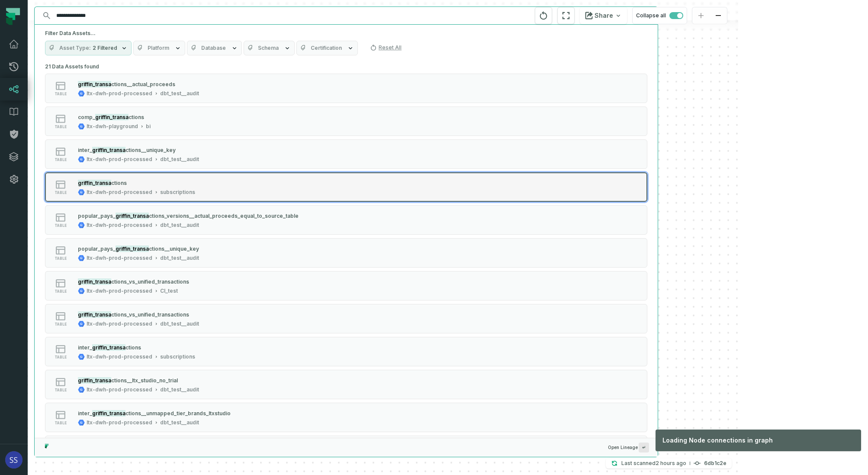  I want to click on button: Database, so click(214, 48).